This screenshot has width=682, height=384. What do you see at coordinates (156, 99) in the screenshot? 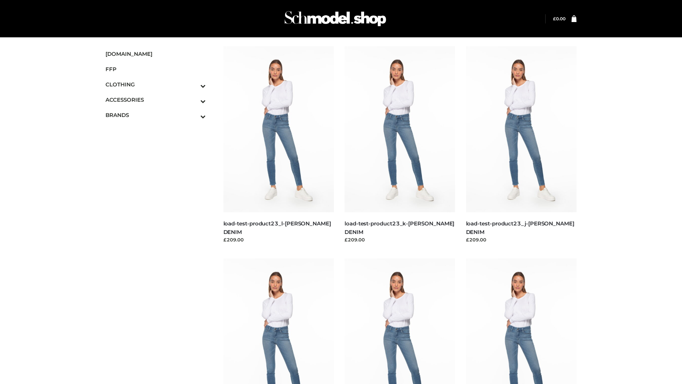
I see `span: ACCESSORIES` at bounding box center [156, 99].